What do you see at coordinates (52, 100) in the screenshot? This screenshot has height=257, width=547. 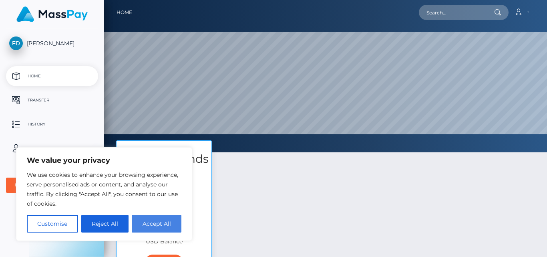 I see `a: Transfer` at bounding box center [52, 100].